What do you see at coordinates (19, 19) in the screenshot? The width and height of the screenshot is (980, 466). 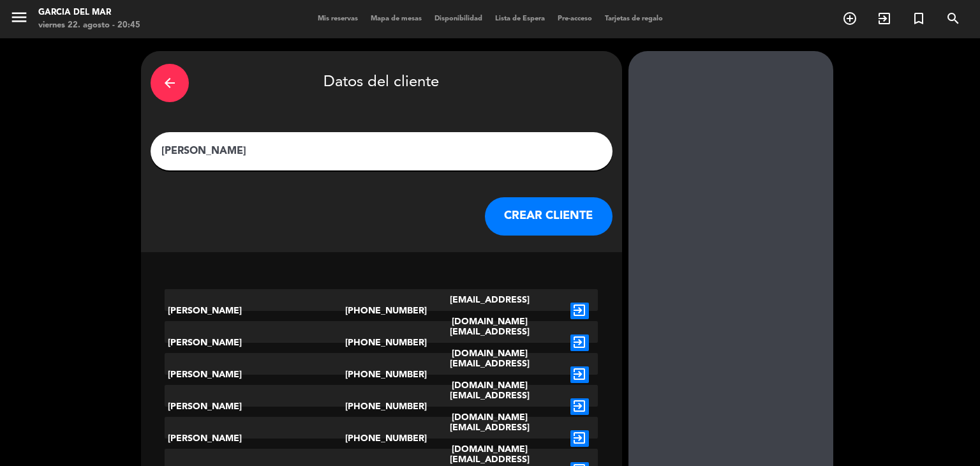 I see `button: menu` at bounding box center [19, 19].